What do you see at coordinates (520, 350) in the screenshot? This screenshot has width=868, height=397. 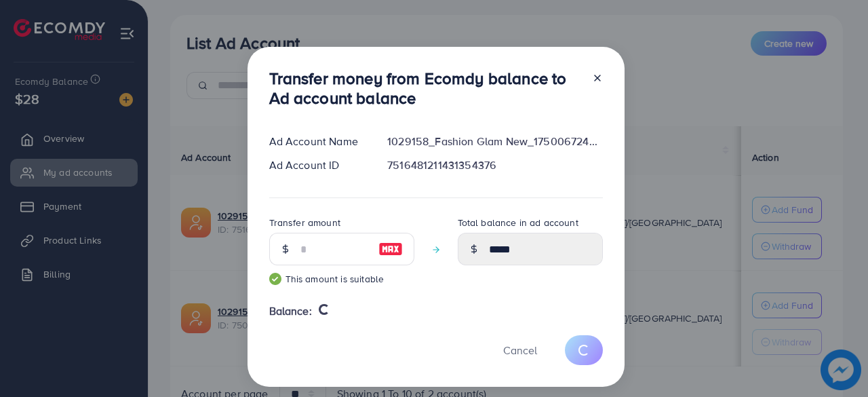 I see `span: Cancel` at bounding box center [520, 350].